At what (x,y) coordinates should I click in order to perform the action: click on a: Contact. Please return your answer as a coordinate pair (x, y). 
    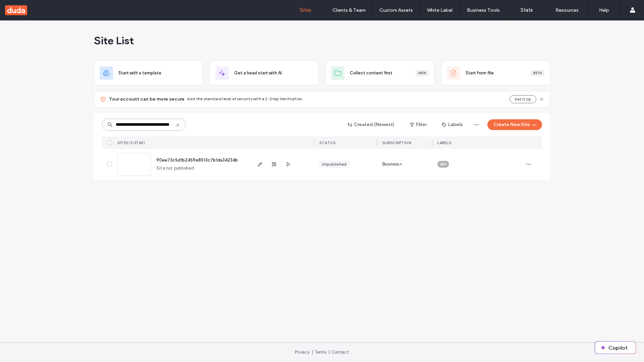
    Looking at the image, I should click on (340, 352).